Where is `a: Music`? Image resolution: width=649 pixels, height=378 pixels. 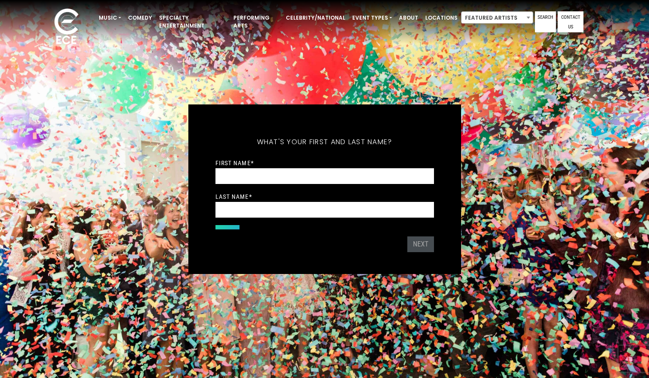 a: Music is located at coordinates (110, 18).